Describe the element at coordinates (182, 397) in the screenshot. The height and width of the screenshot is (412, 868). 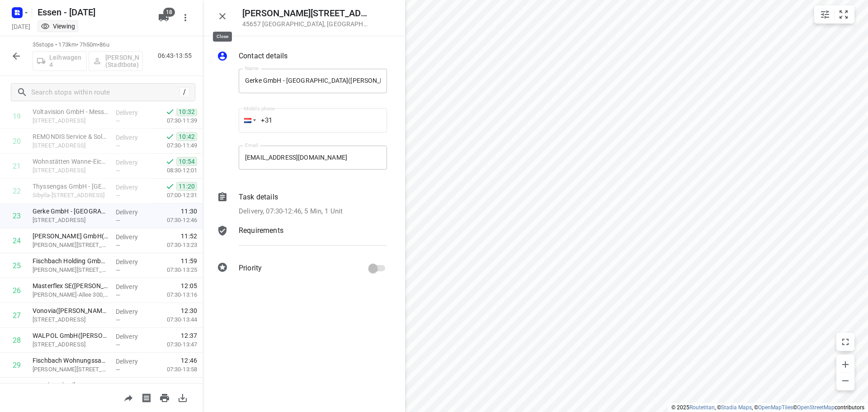
I see `span: Download route` at that location.